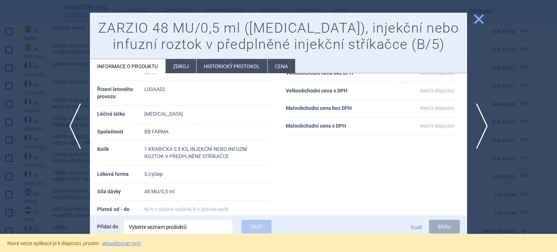  What do you see at coordinates (416, 228) in the screenshot?
I see `font: Podíl` at bounding box center [416, 228].